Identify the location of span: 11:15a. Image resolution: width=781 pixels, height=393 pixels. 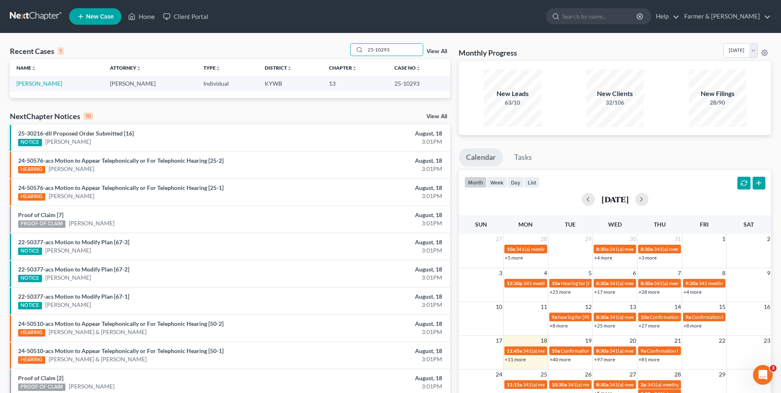
(514, 384).